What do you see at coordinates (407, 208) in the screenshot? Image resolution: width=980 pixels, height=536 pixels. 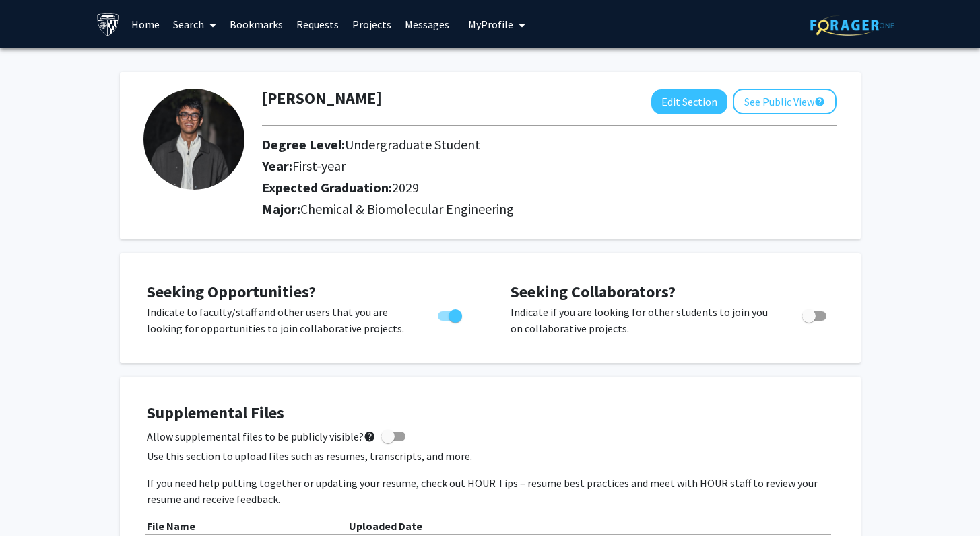 I see `span: Chemical & Biomolecular Engineering` at bounding box center [407, 208].